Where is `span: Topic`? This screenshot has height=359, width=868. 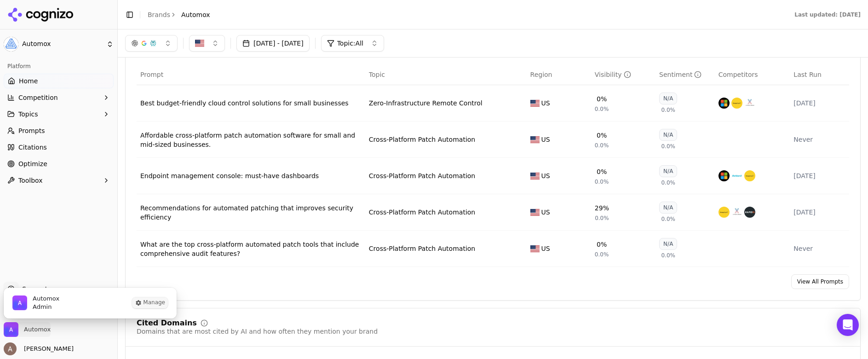
span: Topic is located at coordinates (377, 75).